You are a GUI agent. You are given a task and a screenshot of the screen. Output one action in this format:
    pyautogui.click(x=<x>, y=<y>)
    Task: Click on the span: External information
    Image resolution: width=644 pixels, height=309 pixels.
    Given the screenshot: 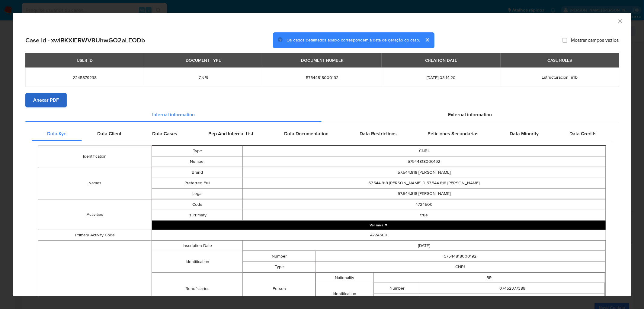 What is the action you would take?
    pyautogui.click(x=470, y=114)
    